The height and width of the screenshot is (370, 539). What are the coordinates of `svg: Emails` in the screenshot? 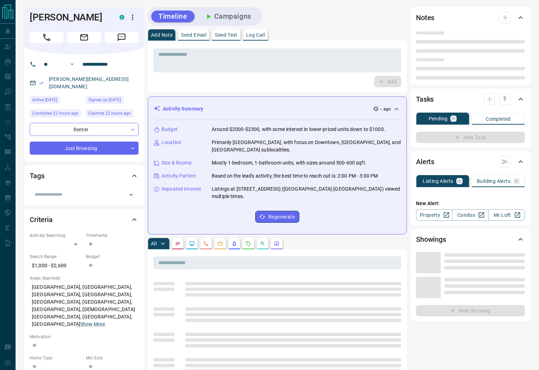 It's located at (220, 244).